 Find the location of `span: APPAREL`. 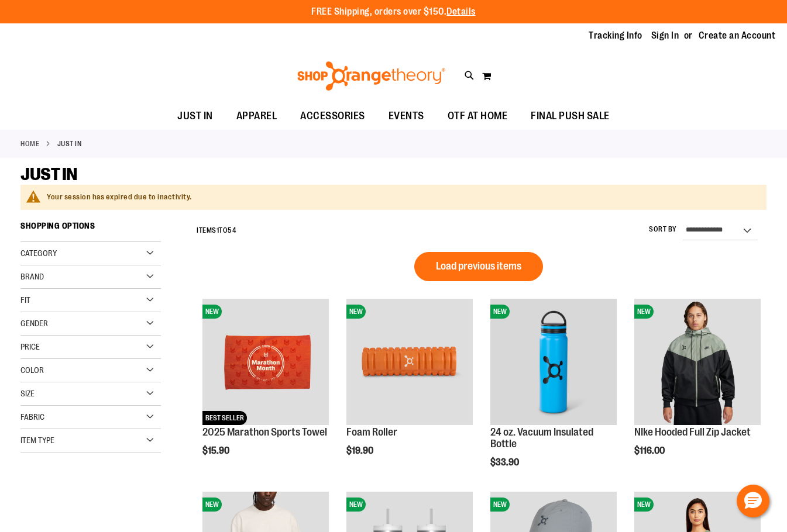

span: APPAREL is located at coordinates (257, 116).